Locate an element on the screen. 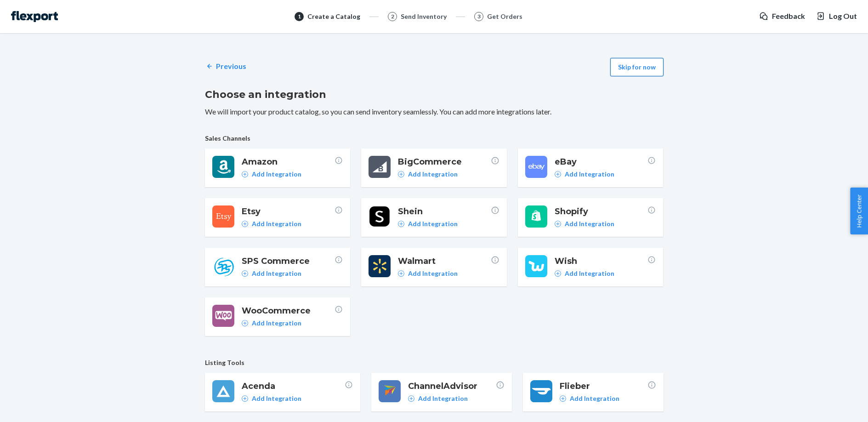  span: Flieber is located at coordinates (604, 386).